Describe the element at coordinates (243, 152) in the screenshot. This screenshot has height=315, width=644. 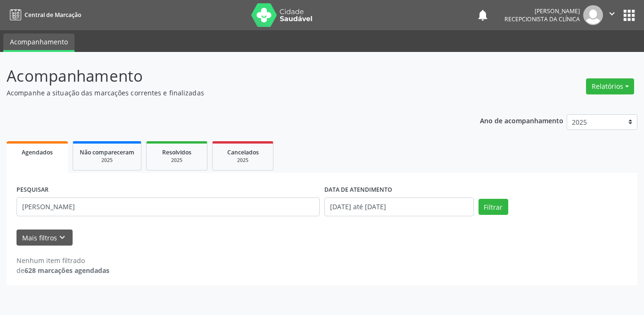
I see `span: Cancelados` at that location.